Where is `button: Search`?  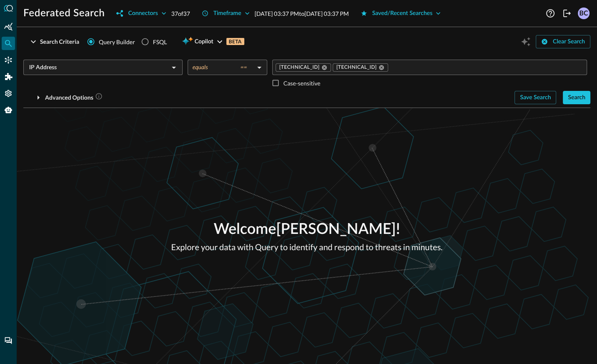 button: Search is located at coordinates (577, 98).